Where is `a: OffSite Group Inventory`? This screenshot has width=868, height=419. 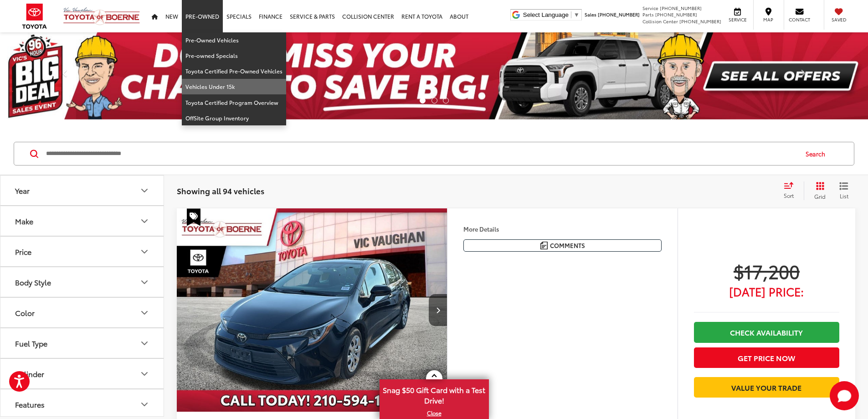 a: OffSite Group Inventory is located at coordinates (233, 117).